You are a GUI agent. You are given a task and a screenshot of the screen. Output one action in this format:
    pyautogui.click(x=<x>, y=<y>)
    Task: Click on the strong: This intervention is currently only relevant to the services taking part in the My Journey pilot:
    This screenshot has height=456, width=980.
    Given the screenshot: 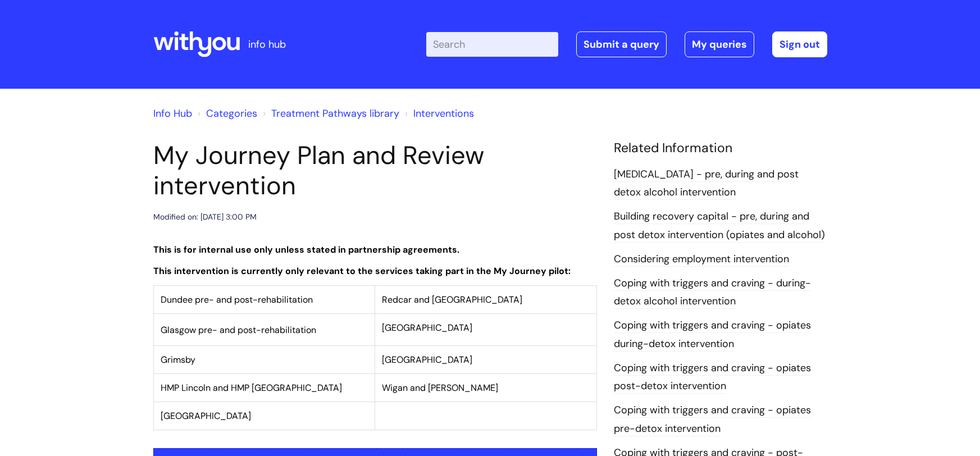 What is the action you would take?
    pyautogui.click(x=361, y=270)
    